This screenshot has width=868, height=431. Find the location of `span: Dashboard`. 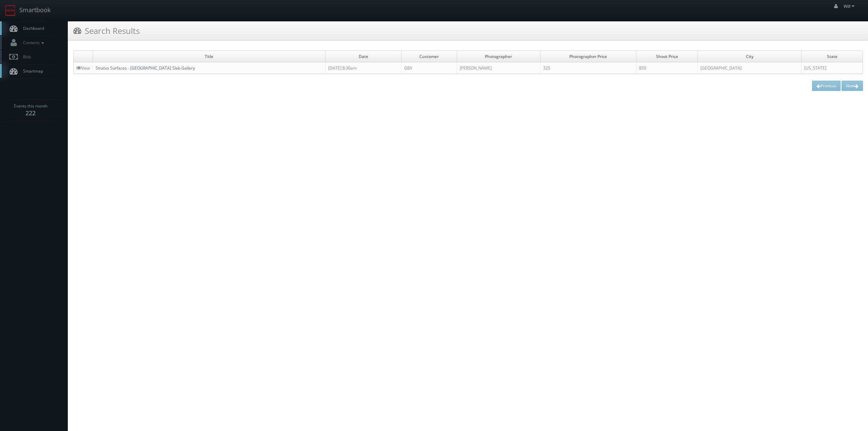

span: Dashboard is located at coordinates (32, 28).